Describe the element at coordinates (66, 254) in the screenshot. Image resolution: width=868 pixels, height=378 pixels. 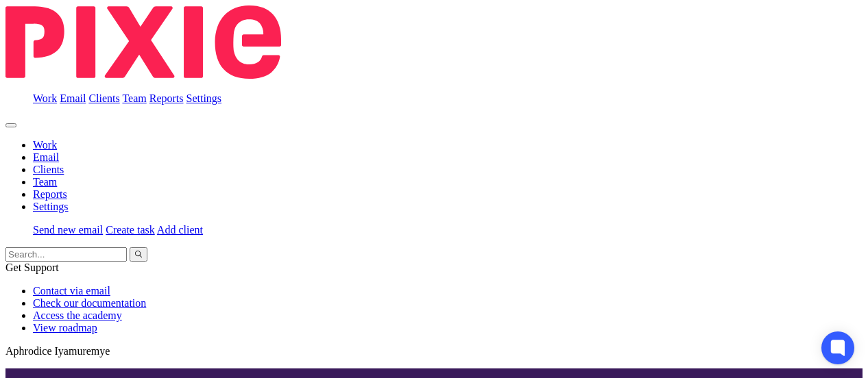
I see `input: Search` at that location.